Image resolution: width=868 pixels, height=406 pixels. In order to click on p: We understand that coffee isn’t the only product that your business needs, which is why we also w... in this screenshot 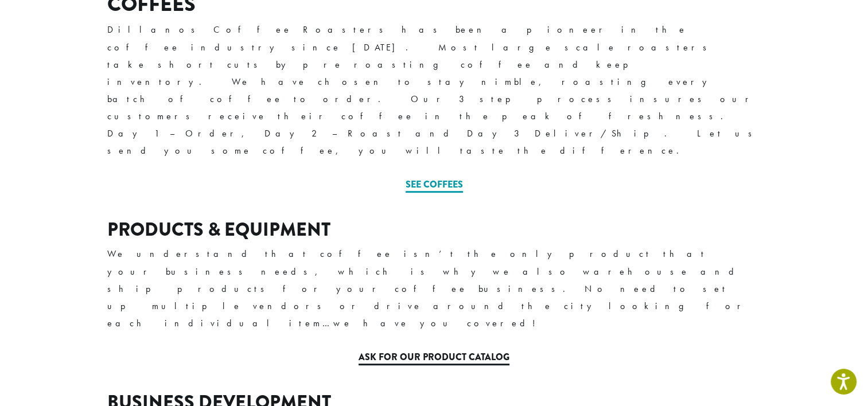, I will do `click(434, 288)`.